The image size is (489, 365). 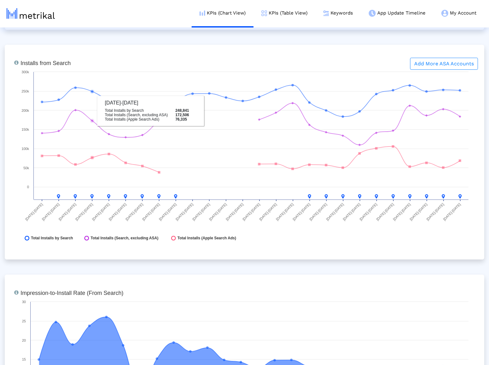 What do you see at coordinates (25, 110) in the screenshot?
I see `text: 200k` at bounding box center [25, 110].